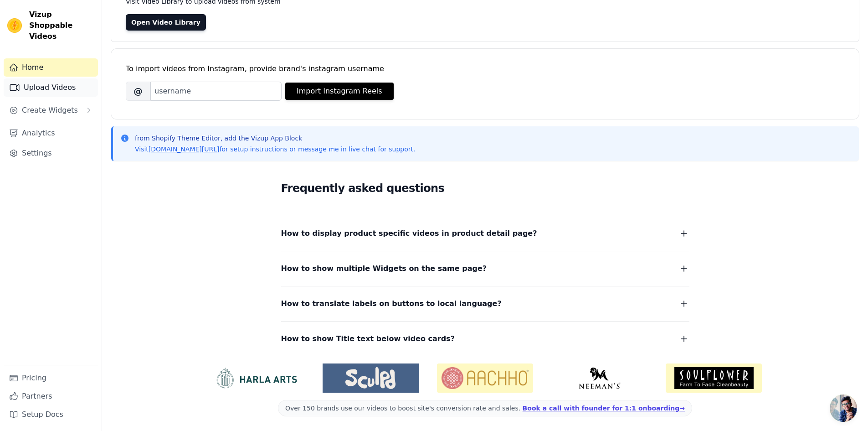  Describe the element at coordinates (384, 268) in the screenshot. I see `span: How to show multiple Widgets on the same page?` at that location.